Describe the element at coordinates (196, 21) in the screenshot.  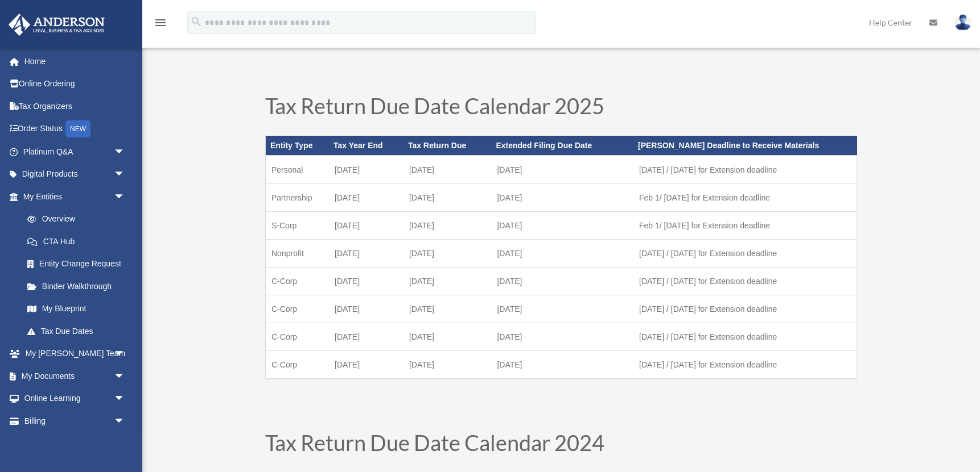
I see `i: search` at that location.